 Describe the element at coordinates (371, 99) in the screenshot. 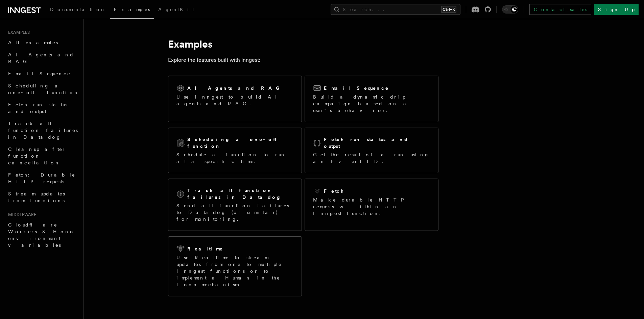

I see `a: Email SequenceBuild a dynamic drip campaign based on a user's behavior.` at that location.